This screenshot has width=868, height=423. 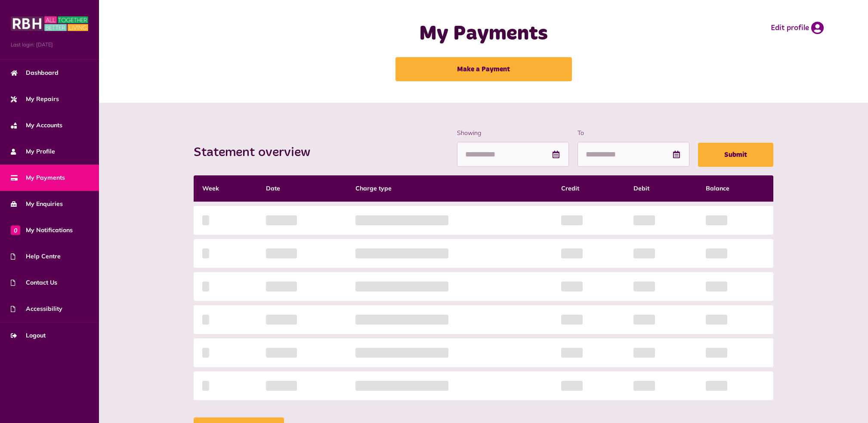 What do you see at coordinates (41, 230) in the screenshot?
I see `span: My Notifications` at bounding box center [41, 230].